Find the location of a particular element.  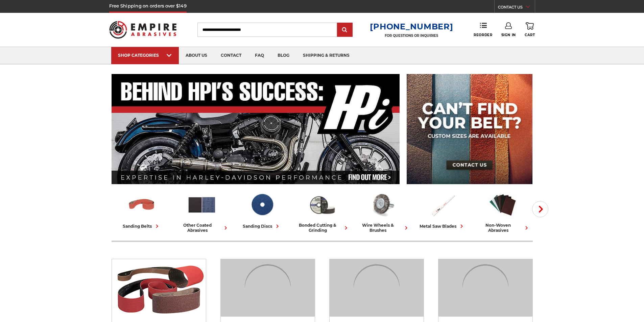

div: metal saw blades is located at coordinates (443, 226).